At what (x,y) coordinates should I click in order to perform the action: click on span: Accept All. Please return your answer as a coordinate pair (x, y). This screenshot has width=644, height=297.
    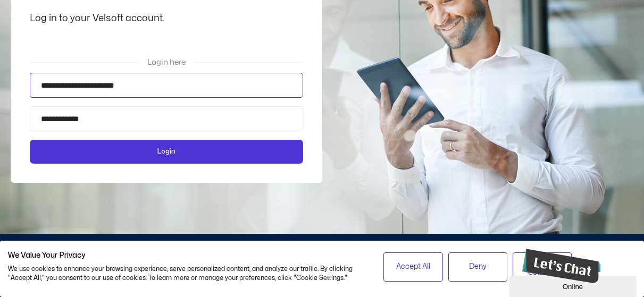
    Looking at the image, I should click on (413, 267).